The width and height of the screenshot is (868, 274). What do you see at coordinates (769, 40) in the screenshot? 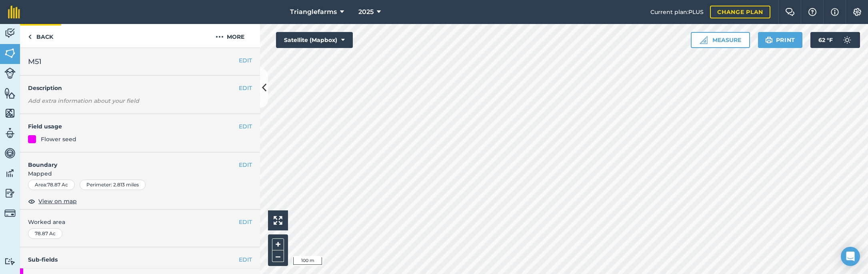
I see `img: svg+xml;base64,PHN2ZyB4bWxucz0iaHR0cDovL3d3dy53My5vcmcvMjAwMC9zdmciIHdpZHRoPSIxOSIgaGVpZ2h0PSIyNC...` at bounding box center [769, 40].